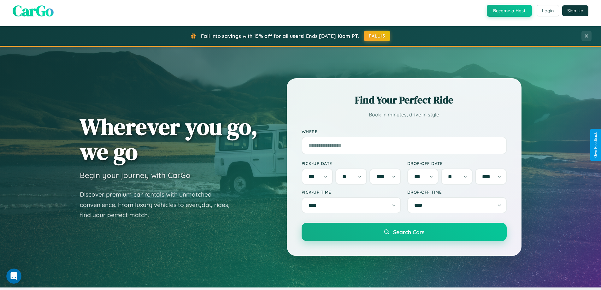  What do you see at coordinates (351, 192) in the screenshot?
I see `label: Pick-up Time` at bounding box center [351, 192].